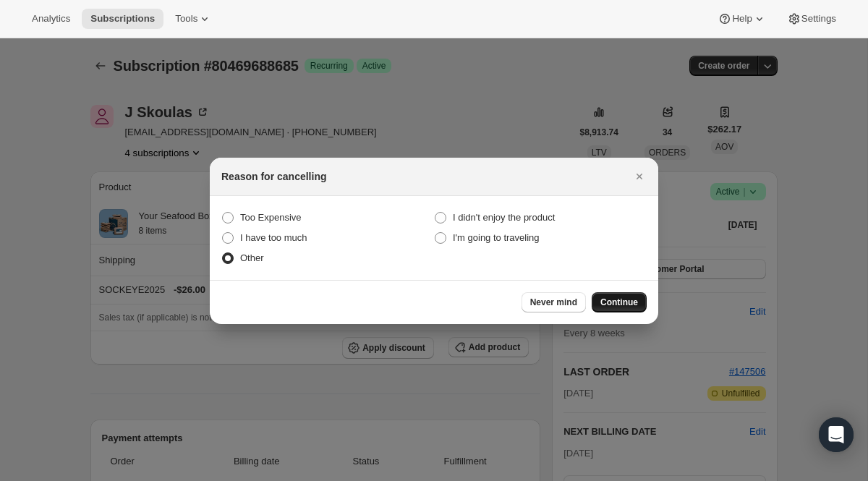 The height and width of the screenshot is (481, 868). Describe the element at coordinates (619, 302) in the screenshot. I see `button: Continue` at that location.